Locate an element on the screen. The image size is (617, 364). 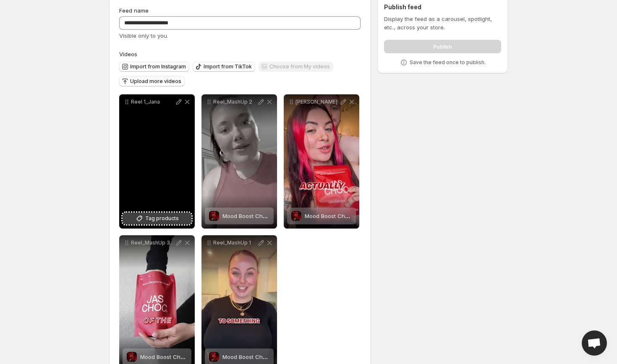
p: Display the feed as a carousel, spotlight, etc., across your store. is located at coordinates (442, 23).